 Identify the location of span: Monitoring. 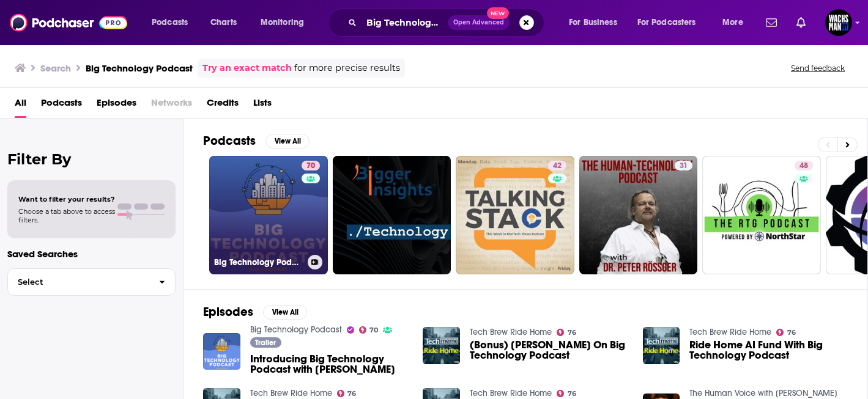
(282, 23).